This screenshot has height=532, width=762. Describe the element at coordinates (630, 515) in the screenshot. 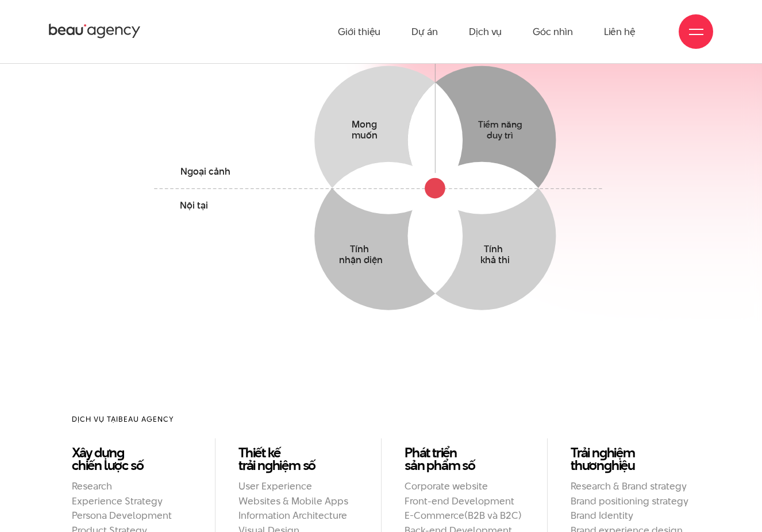

I see `h2: Brand Identity` at that location.